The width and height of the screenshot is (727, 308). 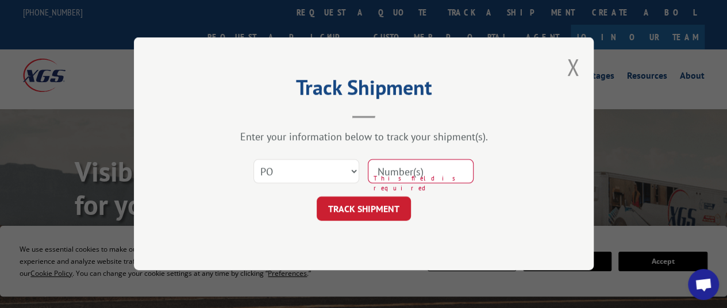 What do you see at coordinates (364, 90) in the screenshot?
I see `h2: Track Shipment` at bounding box center [364, 90].